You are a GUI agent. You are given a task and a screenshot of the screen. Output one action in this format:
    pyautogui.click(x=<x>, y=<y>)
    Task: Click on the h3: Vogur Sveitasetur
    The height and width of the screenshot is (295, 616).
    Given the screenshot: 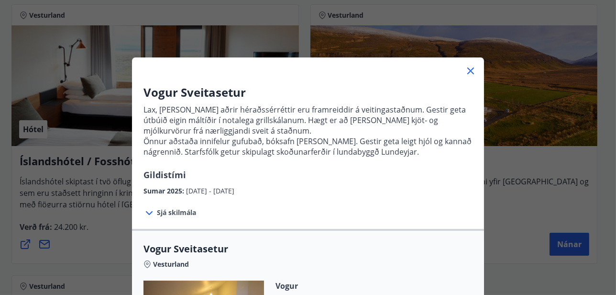 What is the action you would take?
    pyautogui.click(x=308, y=92)
    